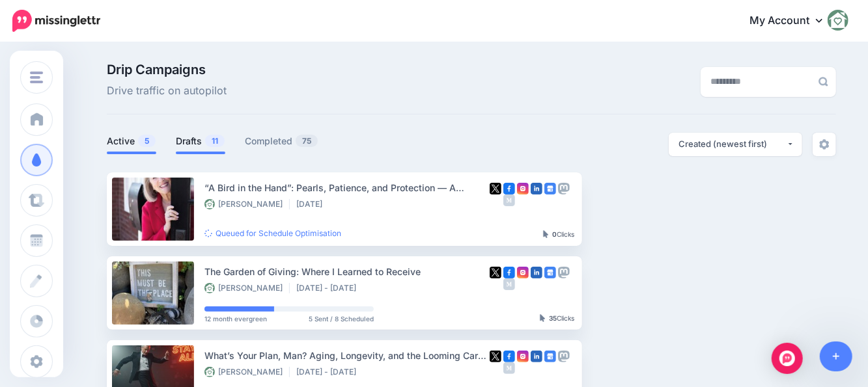 The image size is (868, 387). What do you see at coordinates (166, 91) in the screenshot?
I see `span: Drive traffic on autopilot` at bounding box center [166, 91].